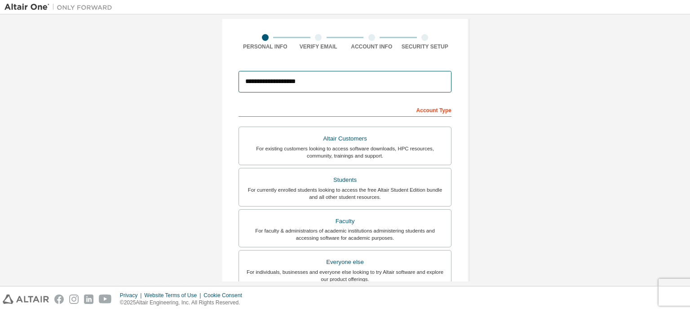  What do you see at coordinates (345, 152) in the screenshot?
I see `div: For existing customers looking to access software downloads, HPC resources, community, trainings ...` at bounding box center [345, 152].